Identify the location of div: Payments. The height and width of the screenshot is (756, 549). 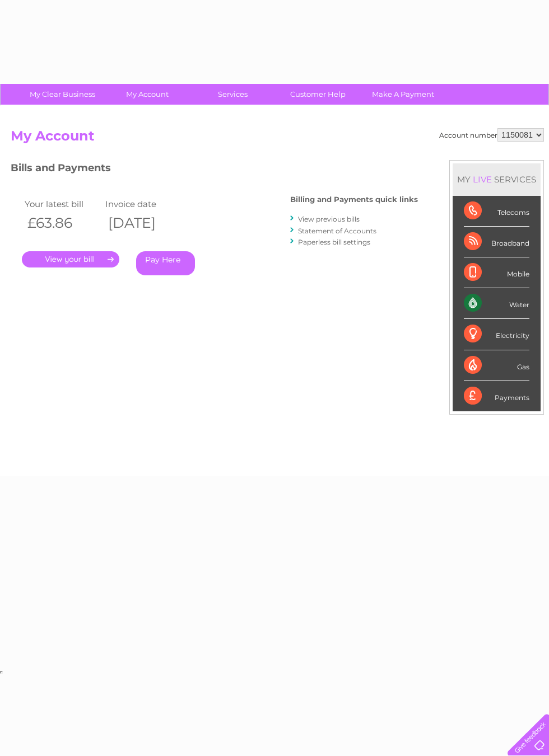
(496, 396).